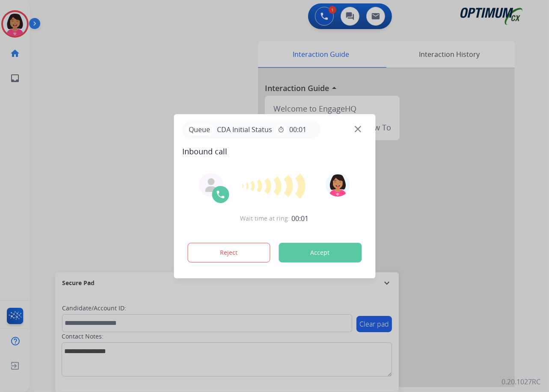 The height and width of the screenshot is (392, 549). I want to click on img: agent-avatar, so click(211, 185).